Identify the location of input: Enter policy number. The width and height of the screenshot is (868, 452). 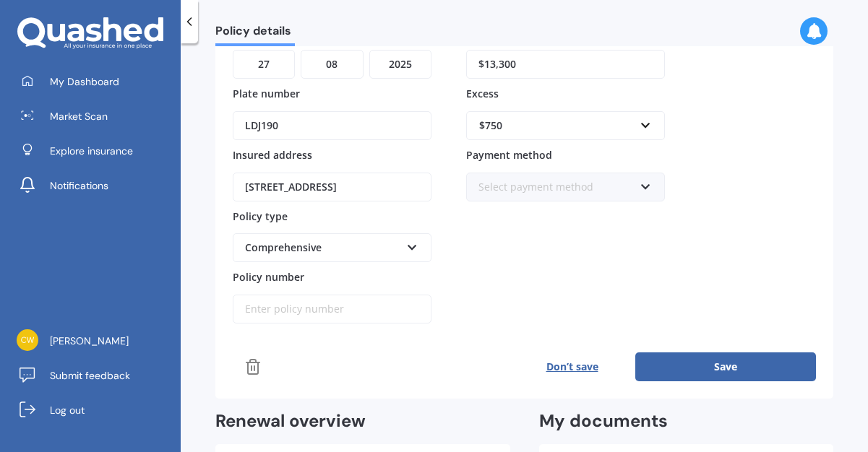
(332, 310).